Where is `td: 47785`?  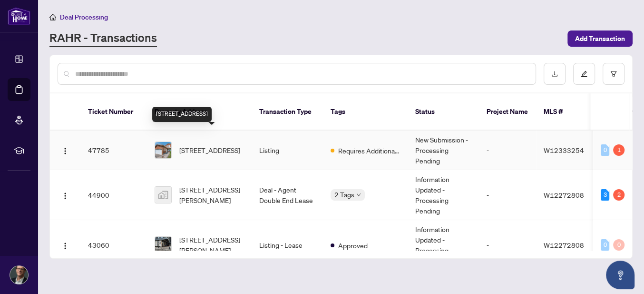 td: 47785 is located at coordinates (114, 150).